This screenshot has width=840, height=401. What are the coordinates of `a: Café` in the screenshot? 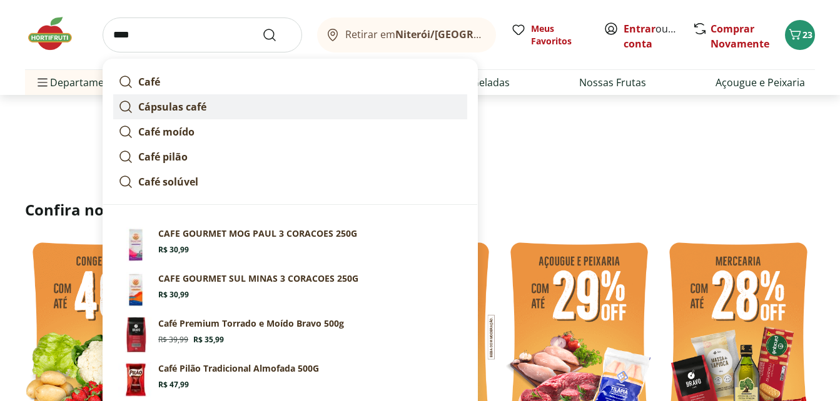 It's located at (290, 82).